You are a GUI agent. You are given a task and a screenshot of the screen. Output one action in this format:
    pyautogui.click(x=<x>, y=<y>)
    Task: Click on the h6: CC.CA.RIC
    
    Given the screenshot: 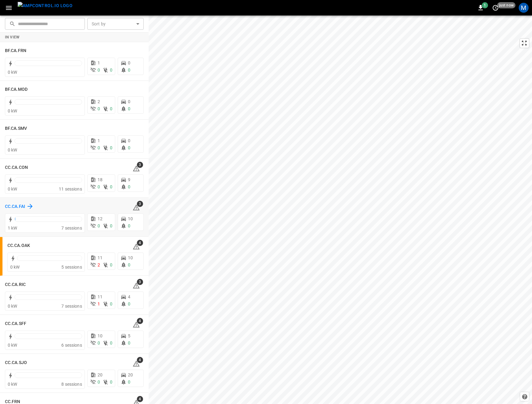 What is the action you would take?
    pyautogui.click(x=15, y=285)
    